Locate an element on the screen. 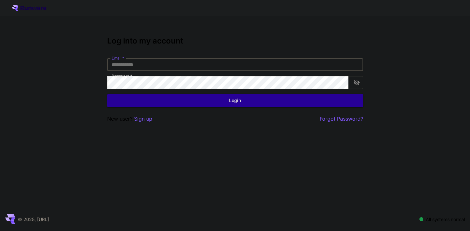 Image resolution: width=470 pixels, height=231 pixels. button: Forgot Password? is located at coordinates (341, 119).